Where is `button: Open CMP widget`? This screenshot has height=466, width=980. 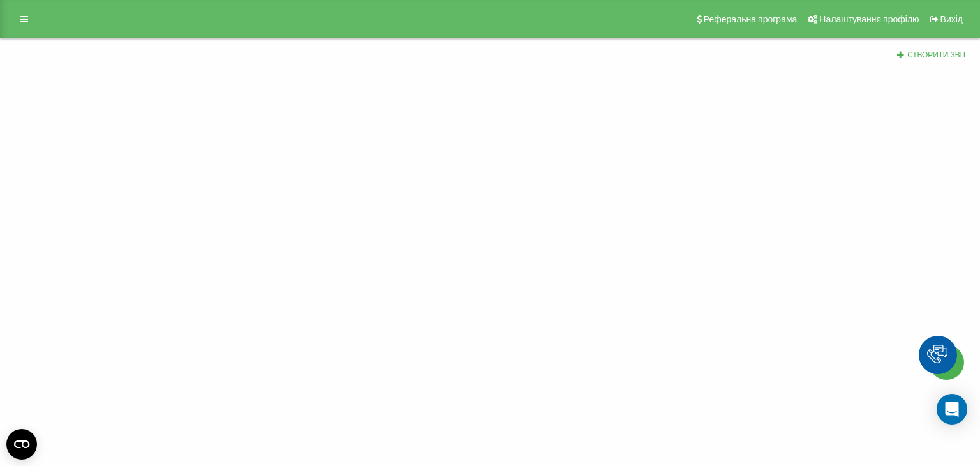
button: Open CMP widget is located at coordinates (22, 444).